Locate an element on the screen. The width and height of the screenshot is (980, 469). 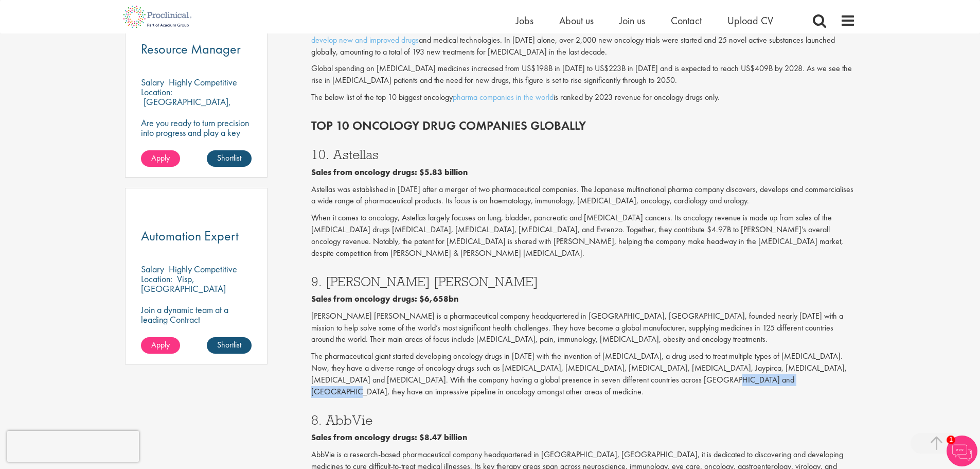
a: Upload CV is located at coordinates (751, 21).